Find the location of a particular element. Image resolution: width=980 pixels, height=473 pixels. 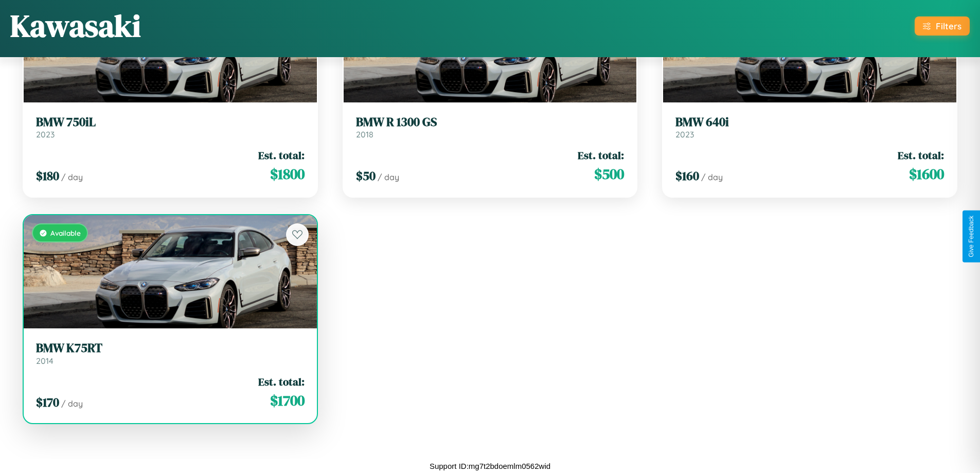

span: $ 180 is located at coordinates (47, 175).